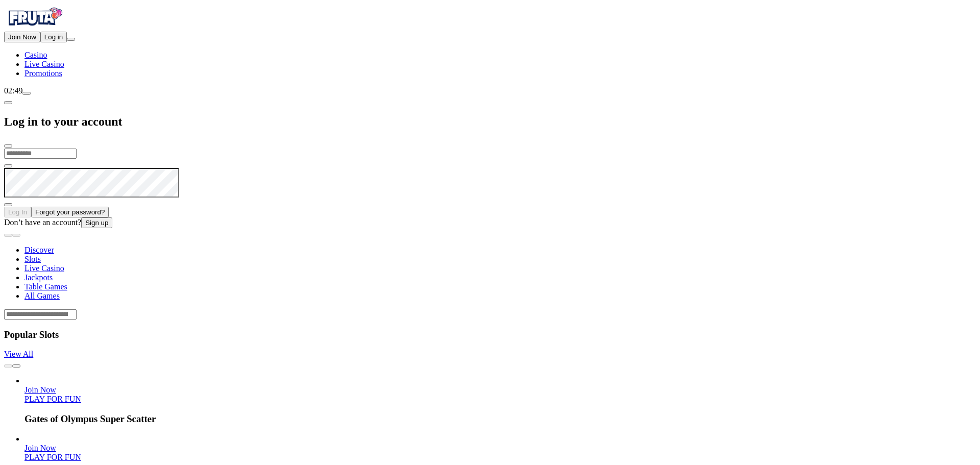  What do you see at coordinates (34, 27) in the screenshot?
I see `a: Fruta` at bounding box center [34, 27].